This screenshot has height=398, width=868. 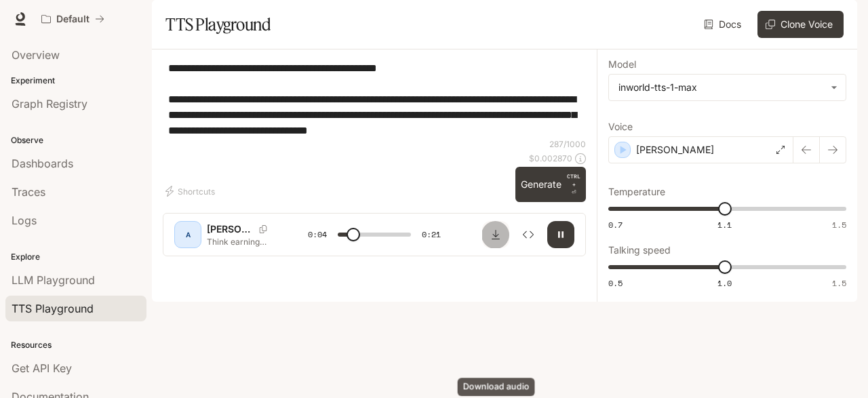 What do you see at coordinates (724, 283) in the screenshot?
I see `span: 1.0` at bounding box center [724, 283].